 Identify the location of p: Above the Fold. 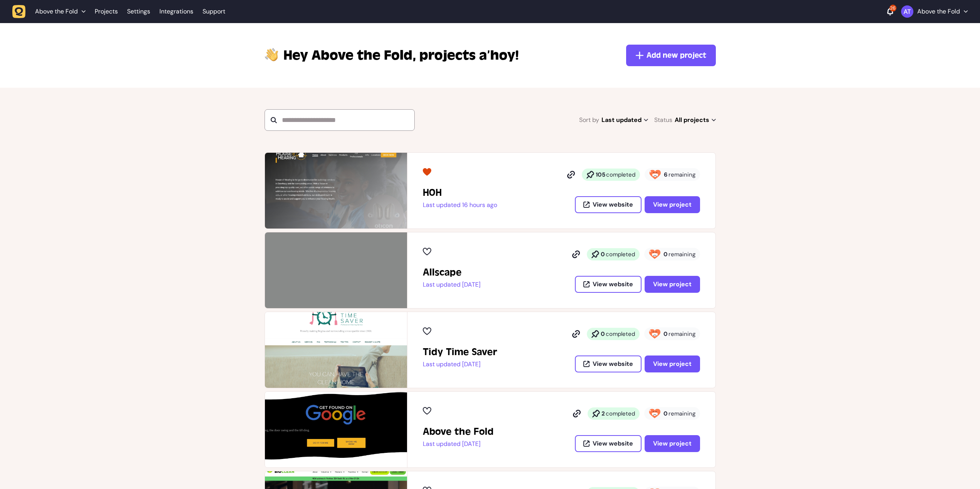
(938, 12).